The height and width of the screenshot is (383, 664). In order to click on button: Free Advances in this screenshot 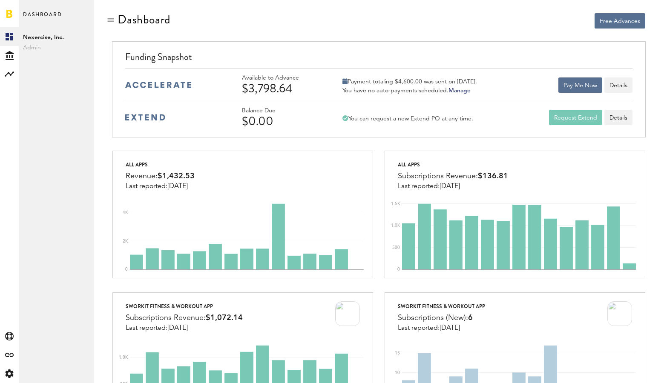, I will do `click(619, 21)`.